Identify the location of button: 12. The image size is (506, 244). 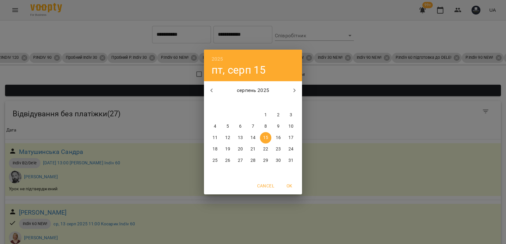
(228, 138).